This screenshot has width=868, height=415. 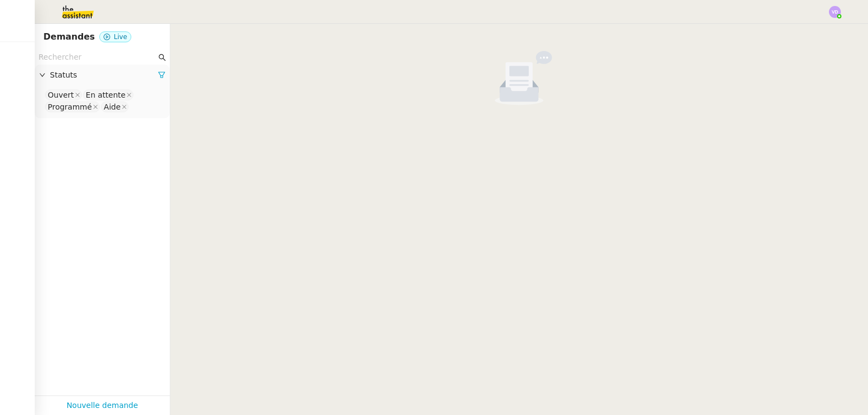 I want to click on span: Statuts, so click(x=103, y=75).